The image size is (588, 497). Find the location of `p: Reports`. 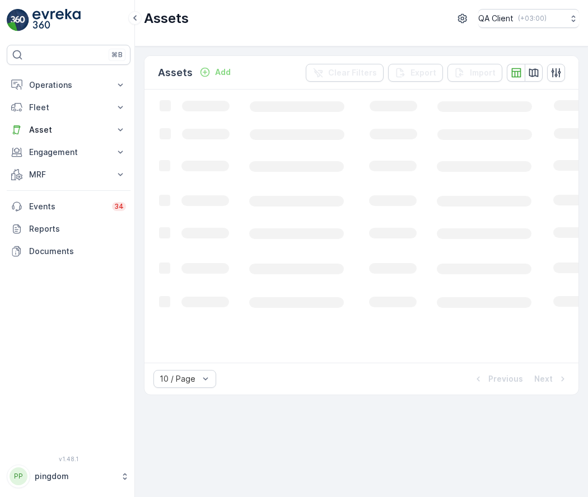

p: Reports is located at coordinates (77, 229).